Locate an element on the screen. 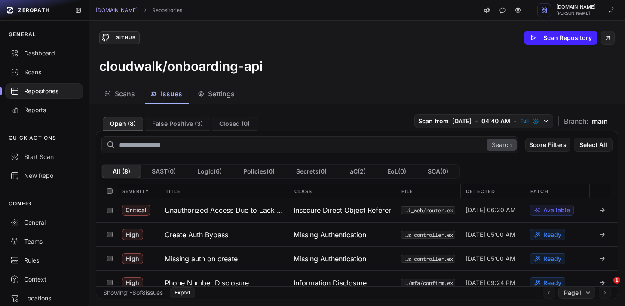 This screenshot has height=306, width=625. div: High Phone Number Disclosure Information Disclosure lib/onboarding_api/web/operations/mfa/confirm... is located at coordinates (357, 283).